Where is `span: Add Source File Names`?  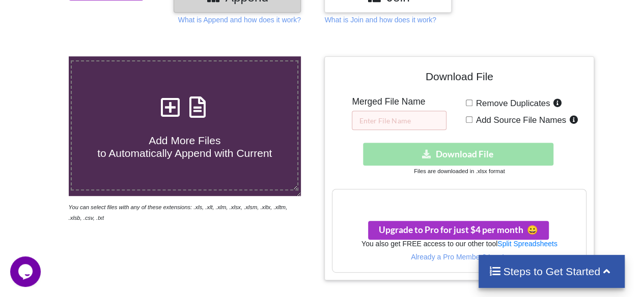 span: Add Source File Names is located at coordinates (519, 120).